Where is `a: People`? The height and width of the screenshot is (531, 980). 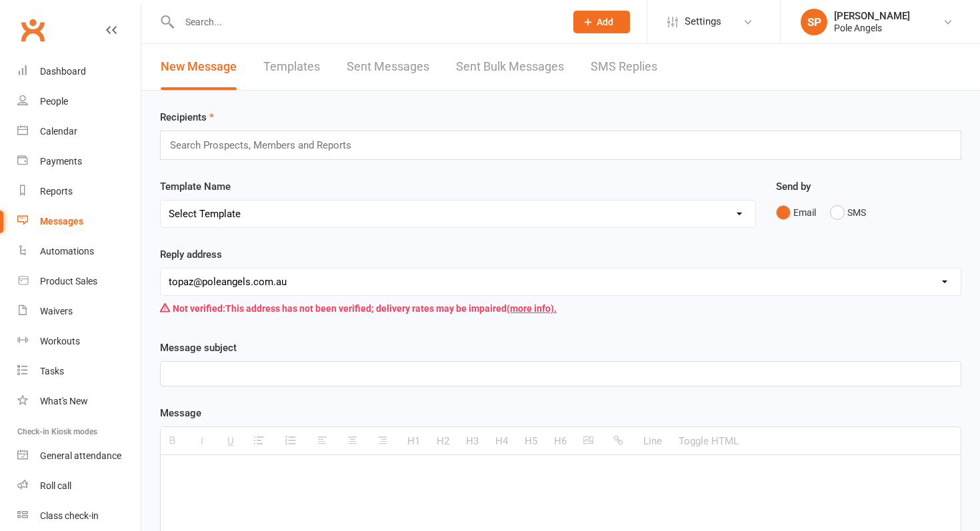
a: People is located at coordinates (79, 102).